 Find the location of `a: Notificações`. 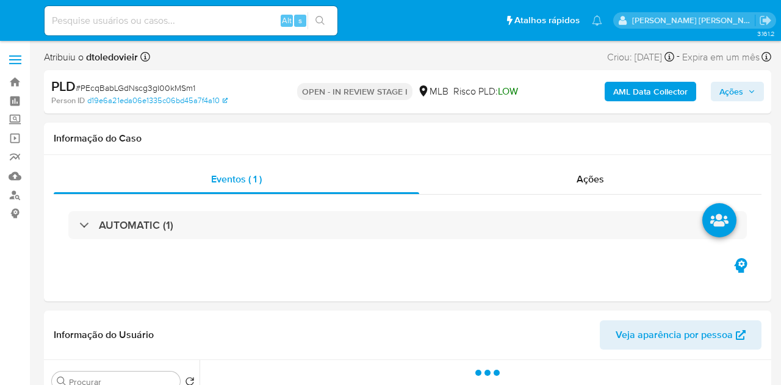

a: Notificações is located at coordinates (597, 20).